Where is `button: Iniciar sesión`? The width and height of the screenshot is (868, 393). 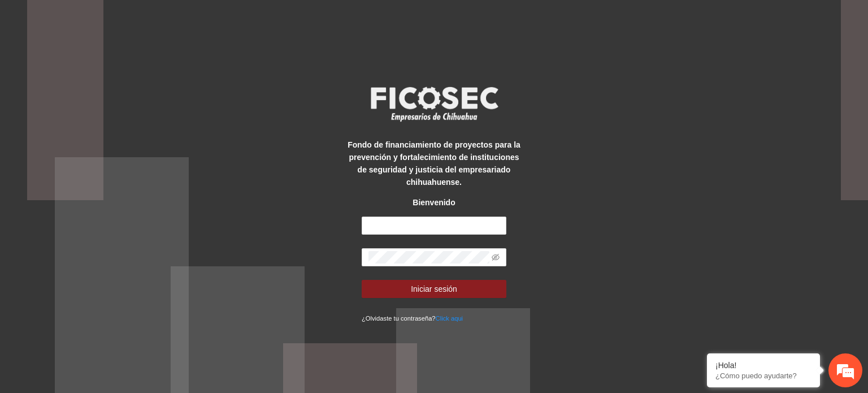
button: Iniciar sesión is located at coordinates (434, 289).